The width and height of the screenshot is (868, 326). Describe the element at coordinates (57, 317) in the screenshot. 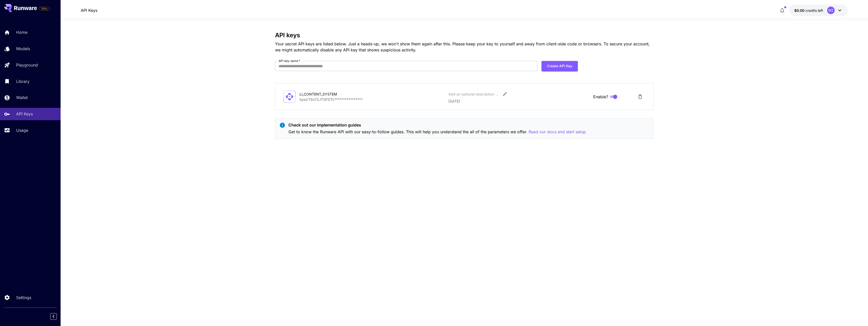

I see `div: Collapse sidebar` at that location.